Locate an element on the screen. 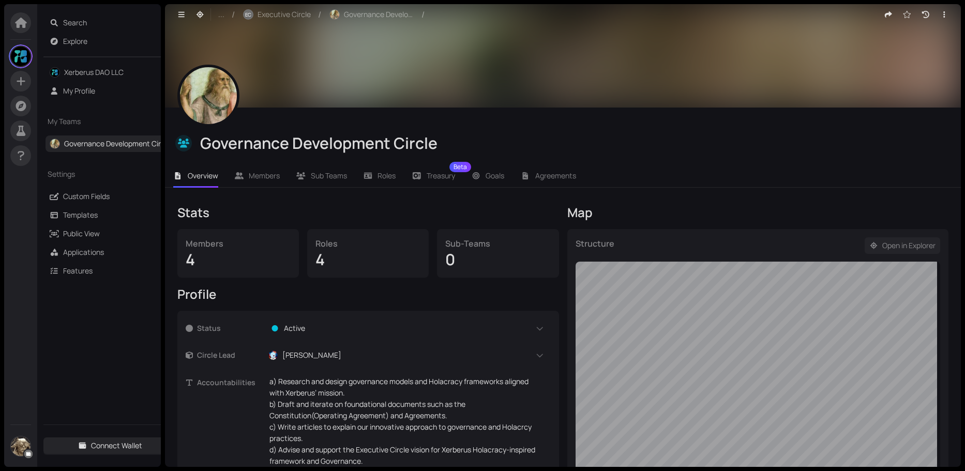  button: Open in Explorer is located at coordinates (902, 246).